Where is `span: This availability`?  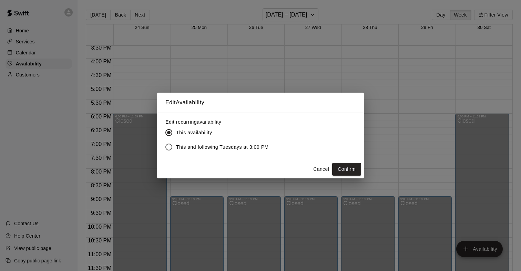 span: This availability is located at coordinates (194, 133).